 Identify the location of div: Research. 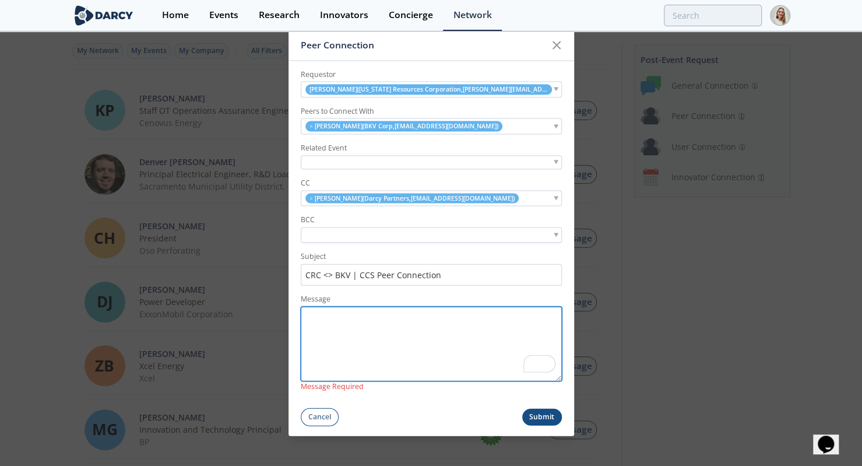
(279, 15).